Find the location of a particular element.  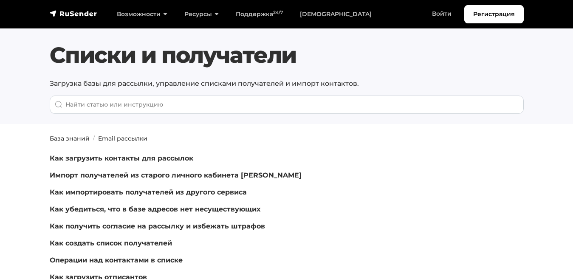

h1: Списки и получатели is located at coordinates (287, 55).